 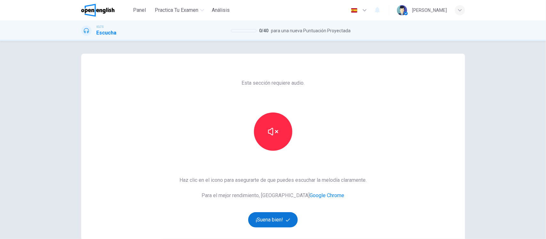 I want to click on button: Análisis, so click(x=221, y=10).